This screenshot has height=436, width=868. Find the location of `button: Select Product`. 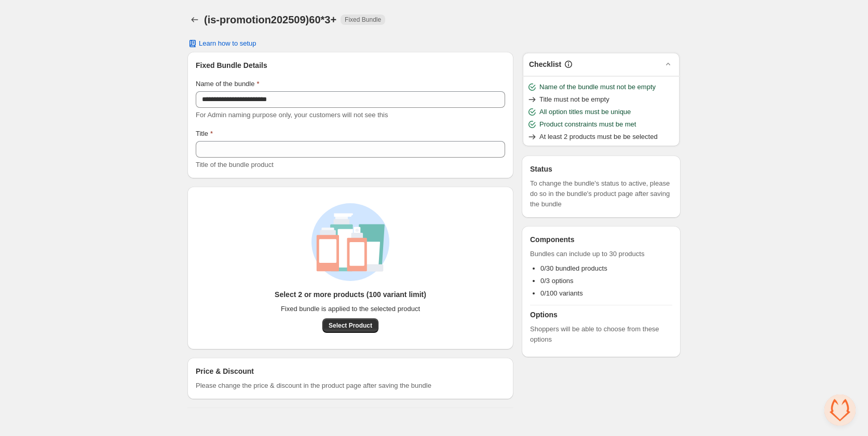

button: Select Product is located at coordinates (350, 326).